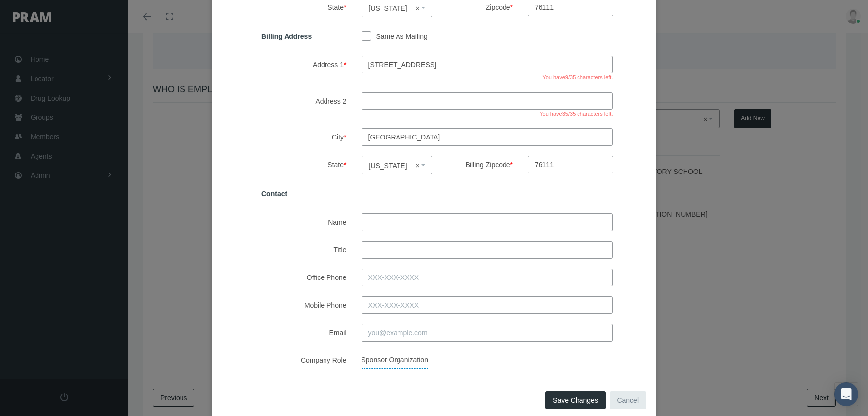  I want to click on span: 35, so click(565, 114).